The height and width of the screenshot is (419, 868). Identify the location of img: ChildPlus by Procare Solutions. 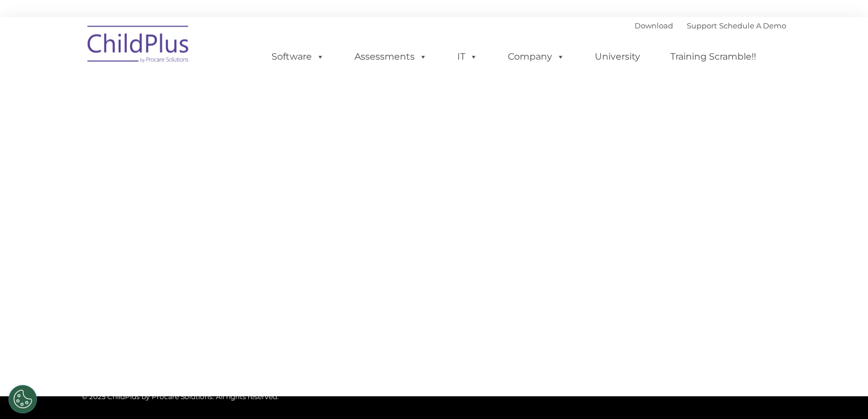
(139, 46).